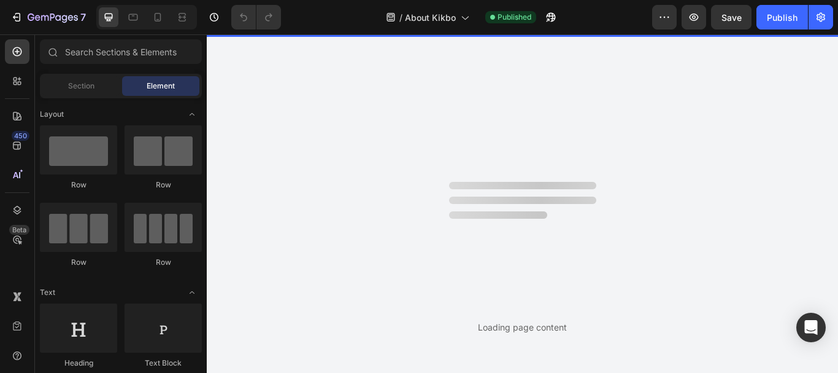 The height and width of the screenshot is (373, 838). I want to click on div: Undo/Redo, so click(256, 17).